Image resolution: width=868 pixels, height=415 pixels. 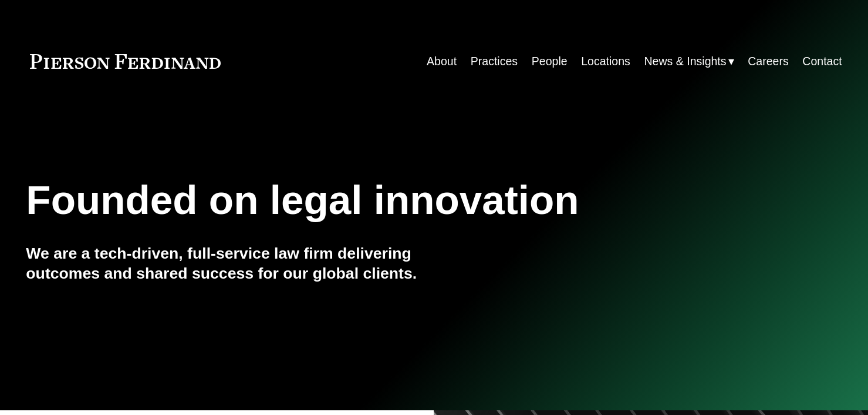 I want to click on a: folder dropdown, so click(x=689, y=61).